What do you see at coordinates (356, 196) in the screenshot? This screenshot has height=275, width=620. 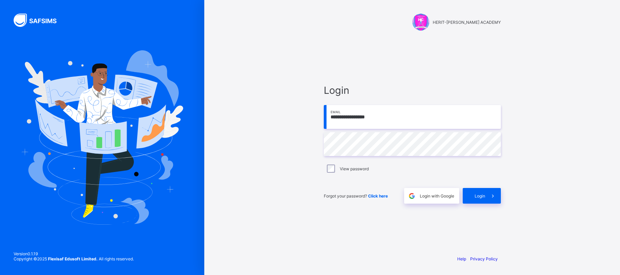 I see `span: Forgot your password?` at bounding box center [356, 196].